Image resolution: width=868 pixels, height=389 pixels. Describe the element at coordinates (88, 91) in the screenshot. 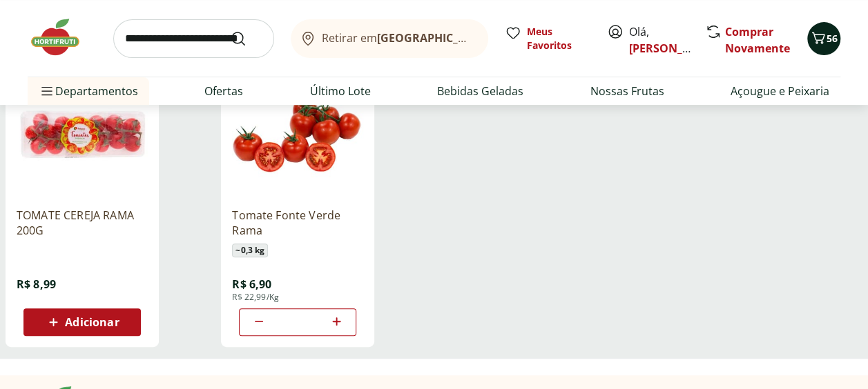

I see `span: Departamentos` at that location.